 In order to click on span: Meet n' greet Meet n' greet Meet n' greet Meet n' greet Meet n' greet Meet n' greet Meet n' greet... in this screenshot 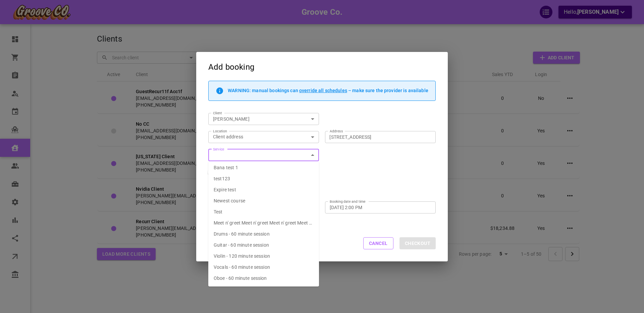, I will do `click(262, 230)`.